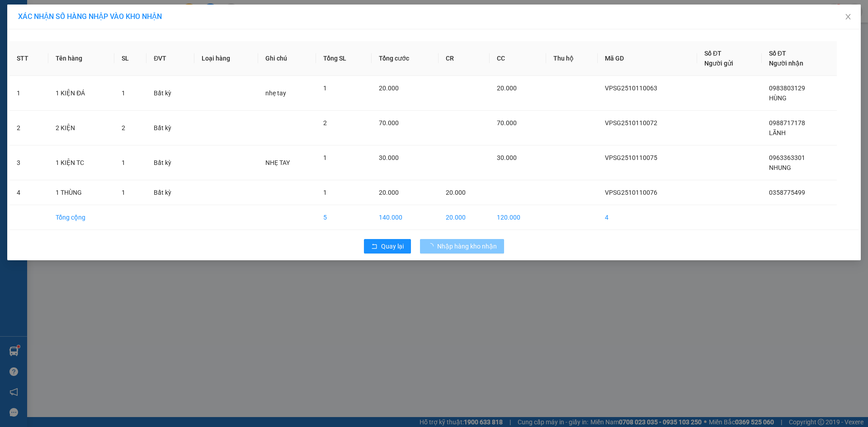 This screenshot has width=868, height=427. Describe the element at coordinates (464, 218) in the screenshot. I see `td: 20.000` at that location.